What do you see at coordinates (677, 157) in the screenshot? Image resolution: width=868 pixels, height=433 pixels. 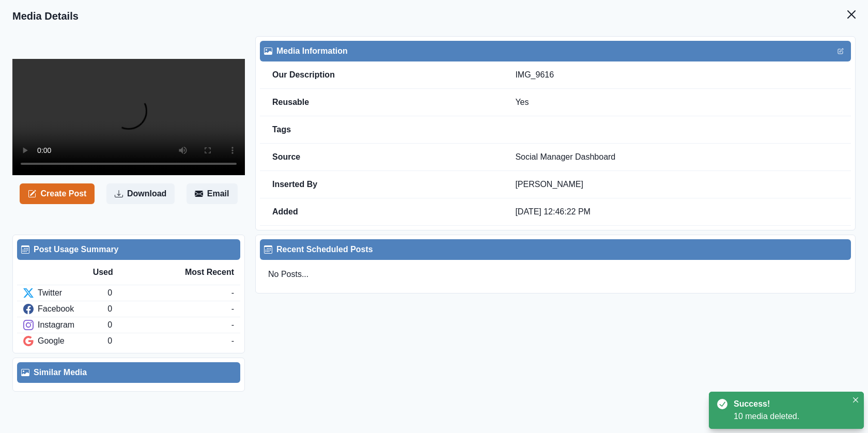 I see `p: Social Manager Dashboard` at bounding box center [677, 157].